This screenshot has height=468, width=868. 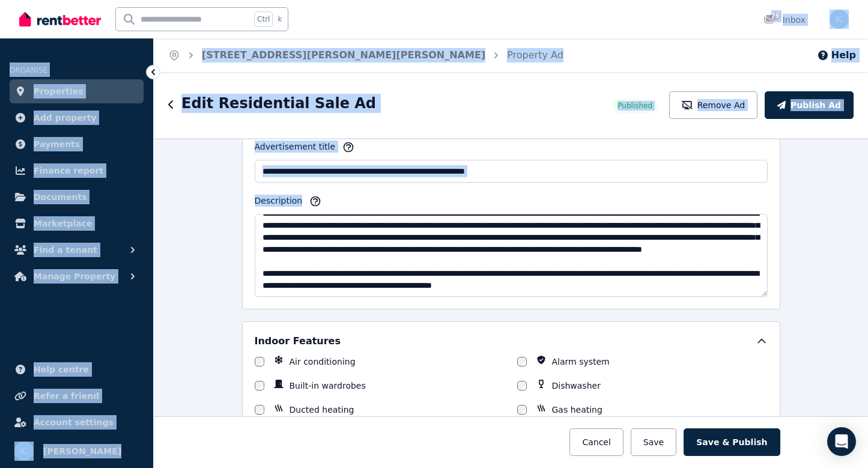 What do you see at coordinates (76, 170) in the screenshot?
I see `a: Finance report` at bounding box center [76, 170].